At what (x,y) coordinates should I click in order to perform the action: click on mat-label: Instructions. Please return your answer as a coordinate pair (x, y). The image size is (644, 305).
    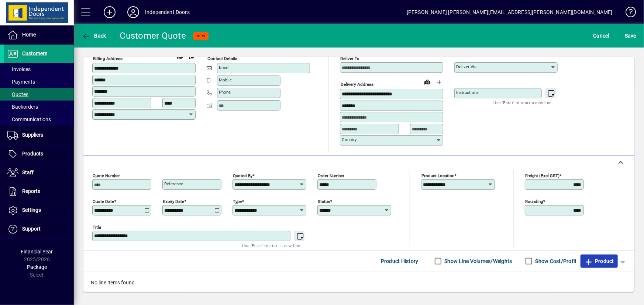
    Looking at the image, I should click on (467, 93).